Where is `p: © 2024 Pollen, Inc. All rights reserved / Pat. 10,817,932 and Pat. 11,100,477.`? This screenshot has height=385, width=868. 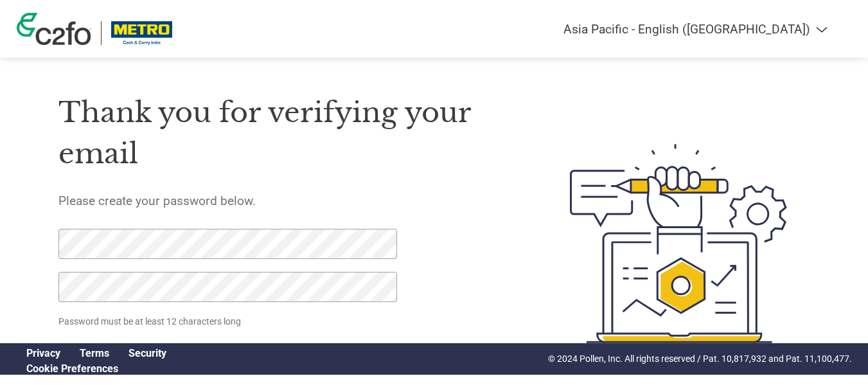 p: © 2024 Pollen, Inc. All rights reserved / Pat. 10,817,932 and Pat. 11,100,477. is located at coordinates (700, 358).